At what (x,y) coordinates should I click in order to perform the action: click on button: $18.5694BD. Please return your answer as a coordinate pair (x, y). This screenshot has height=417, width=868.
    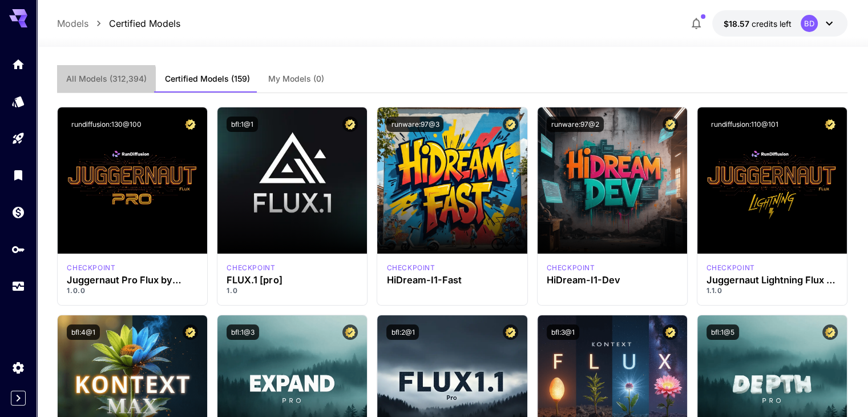
    Looking at the image, I should click on (779, 24).